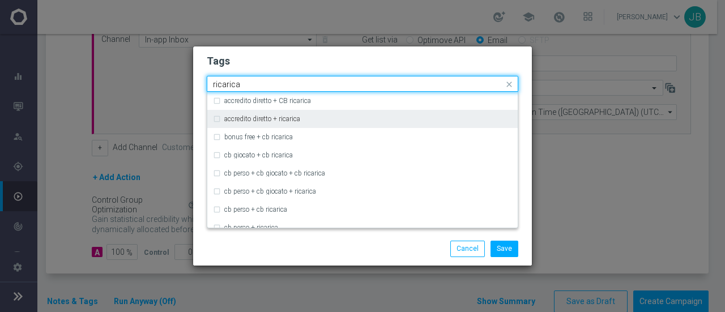 This screenshot has height=312, width=725. I want to click on div: cb perso + cb ricarica, so click(362, 209).